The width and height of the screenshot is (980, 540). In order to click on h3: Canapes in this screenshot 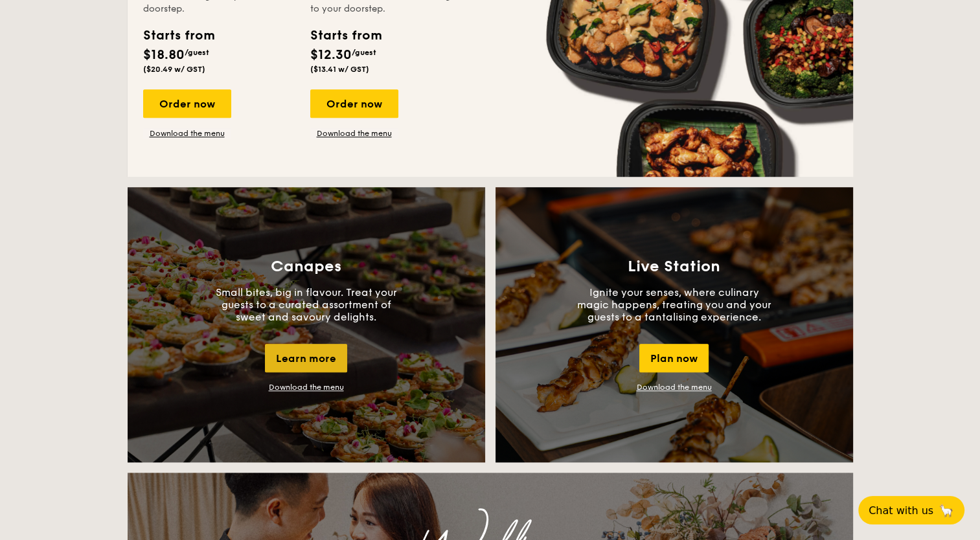, I will do `click(306, 267)`.